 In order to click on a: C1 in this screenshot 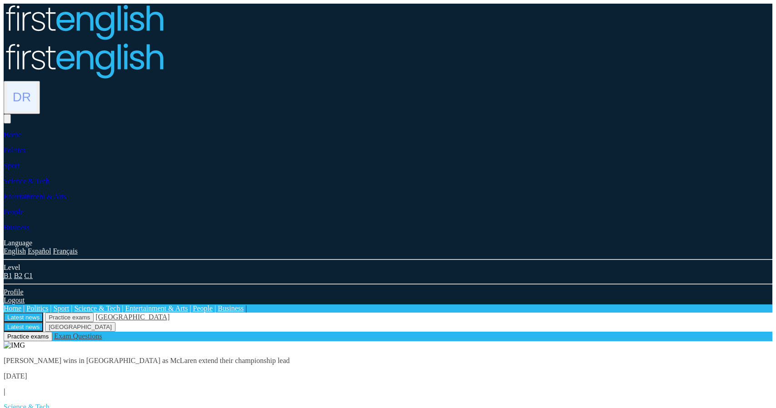, I will do `click(28, 275)`.